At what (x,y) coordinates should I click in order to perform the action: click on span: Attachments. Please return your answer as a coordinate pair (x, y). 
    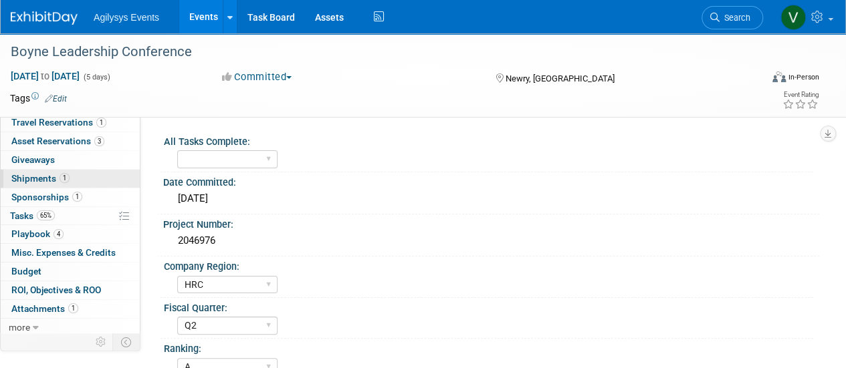
    Looking at the image, I should click on (45, 309).